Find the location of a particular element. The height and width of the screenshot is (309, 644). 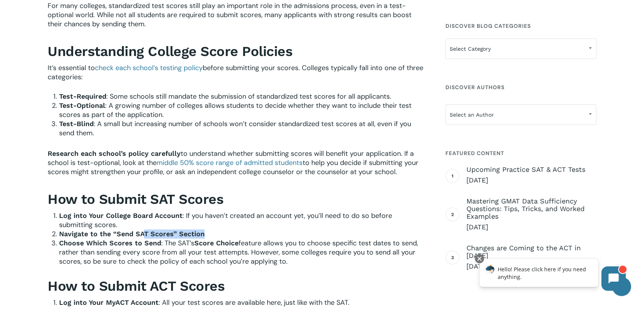

b: Log into Your MyACT Account is located at coordinates (109, 302).